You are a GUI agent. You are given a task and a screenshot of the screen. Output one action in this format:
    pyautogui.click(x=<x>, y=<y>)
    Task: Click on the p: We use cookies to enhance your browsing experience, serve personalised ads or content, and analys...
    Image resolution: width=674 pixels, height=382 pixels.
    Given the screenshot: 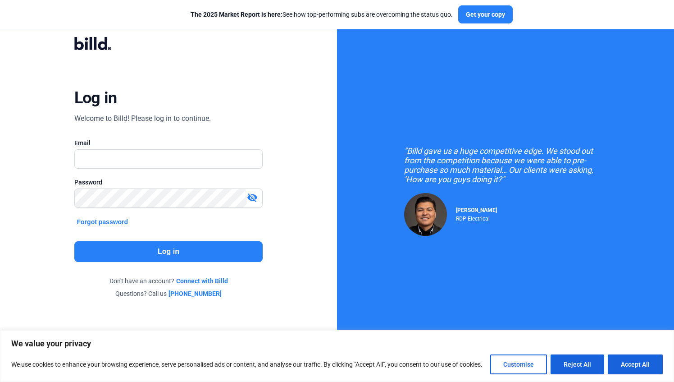 What is the action you would take?
    pyautogui.click(x=247, y=364)
    